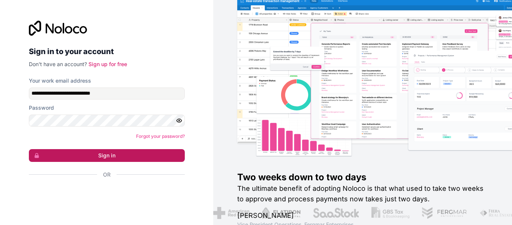 Image resolution: width=512 pixels, height=225 pixels. I want to click on span: Or, so click(107, 174).